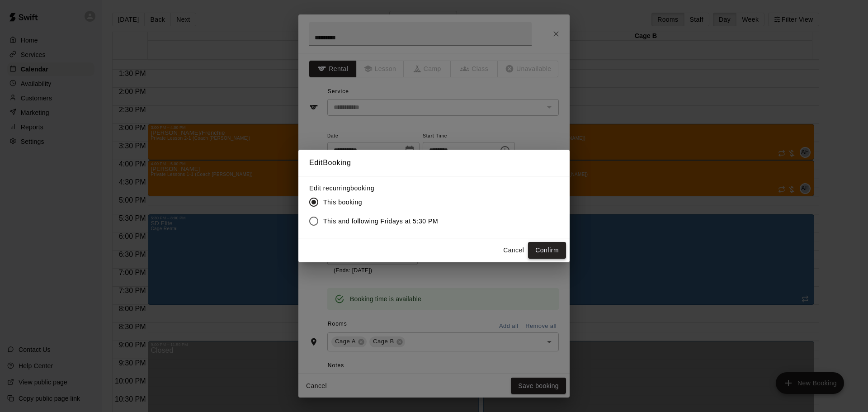 The width and height of the screenshot is (868, 412). I want to click on button: Confirm, so click(547, 250).